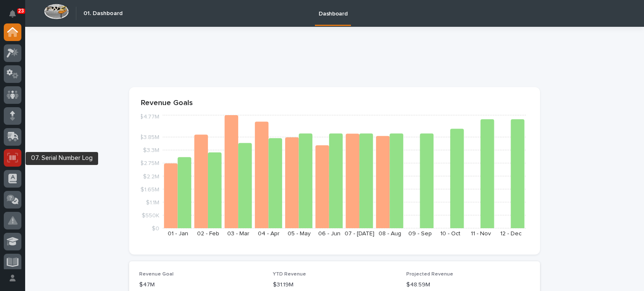 This screenshot has height=291, width=644. I want to click on p: $31.19M, so click(334, 285).